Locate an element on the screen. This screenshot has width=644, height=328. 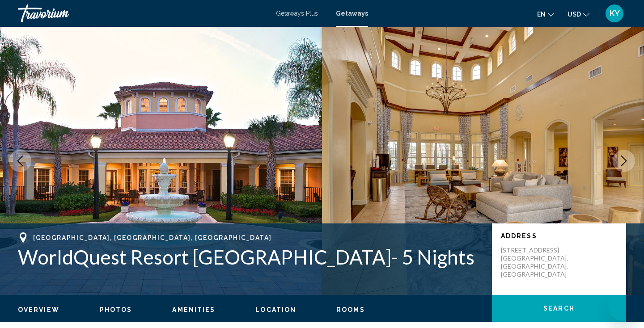
a: Getaways Plus is located at coordinates (297, 13).